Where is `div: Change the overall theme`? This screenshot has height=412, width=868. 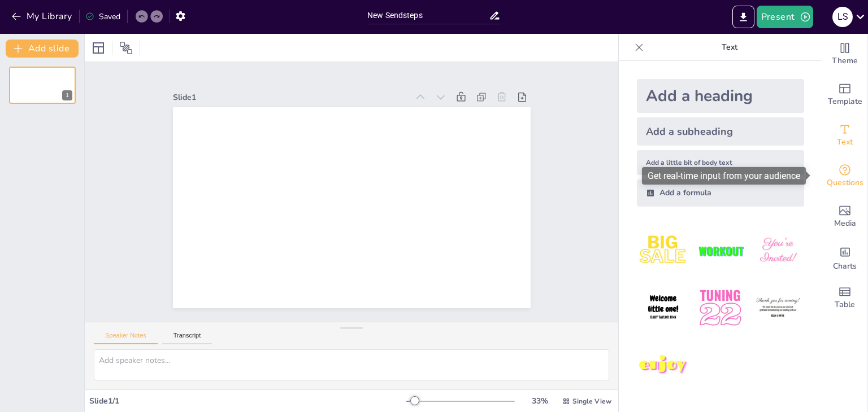 div: Change the overall theme is located at coordinates (845, 54).